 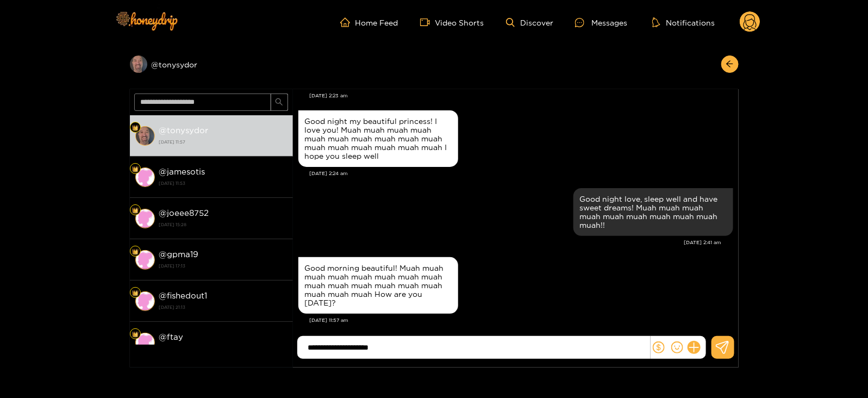 I want to click on strong: @ joeee8752, so click(x=184, y=213).